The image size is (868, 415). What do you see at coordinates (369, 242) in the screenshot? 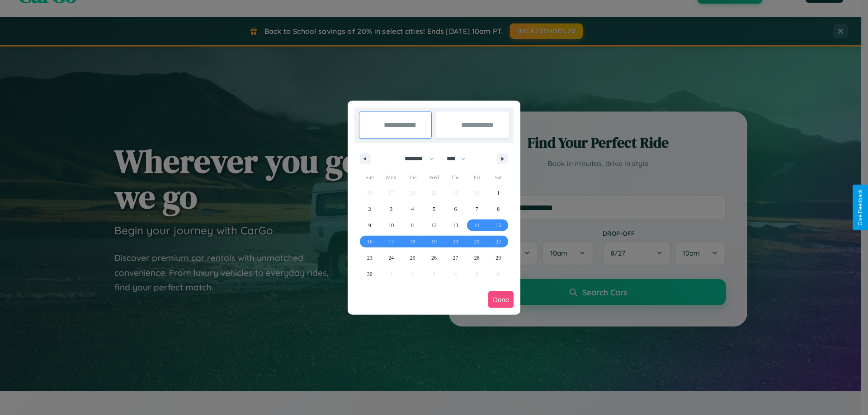
I see `button: 16` at bounding box center [369, 242].